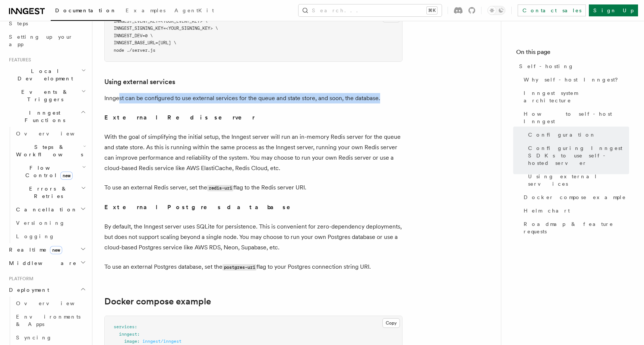 The image size is (644, 345). I want to click on span: Steps & Workflows, so click(48, 151).